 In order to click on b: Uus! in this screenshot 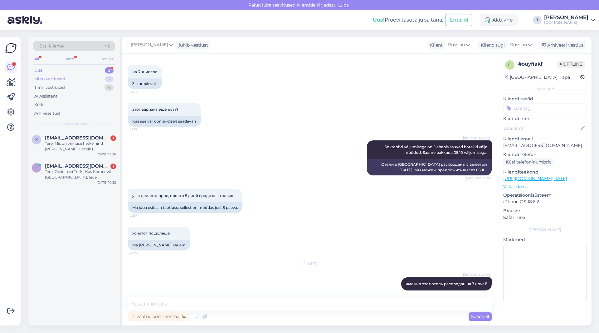, I will do `click(379, 20)`.